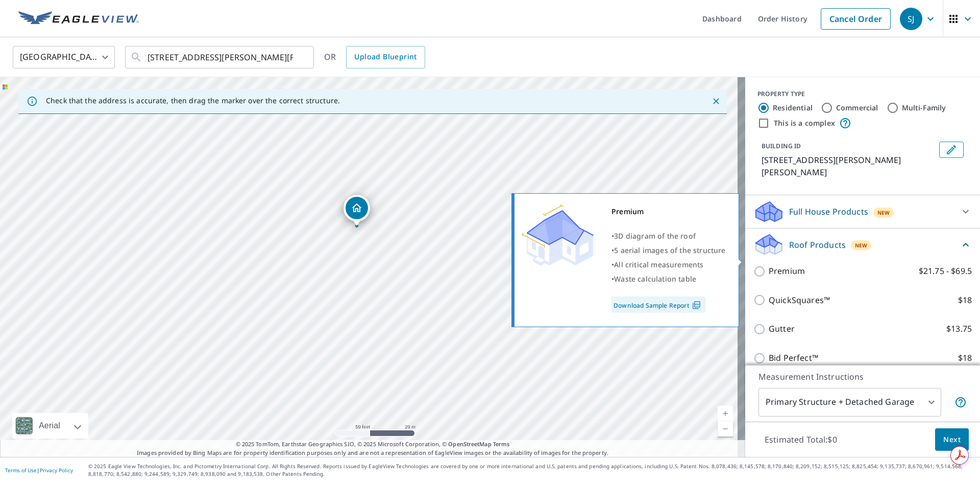  What do you see at coordinates (799, 300) in the screenshot?
I see `p: QuickSquares™` at bounding box center [799, 300].